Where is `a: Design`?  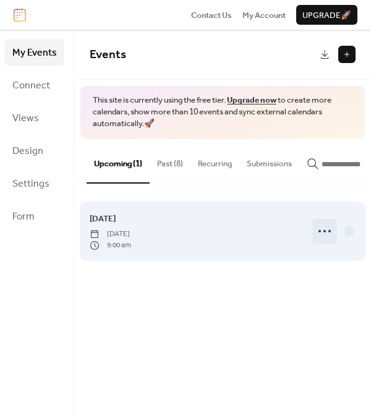
a: Design is located at coordinates (35, 150).